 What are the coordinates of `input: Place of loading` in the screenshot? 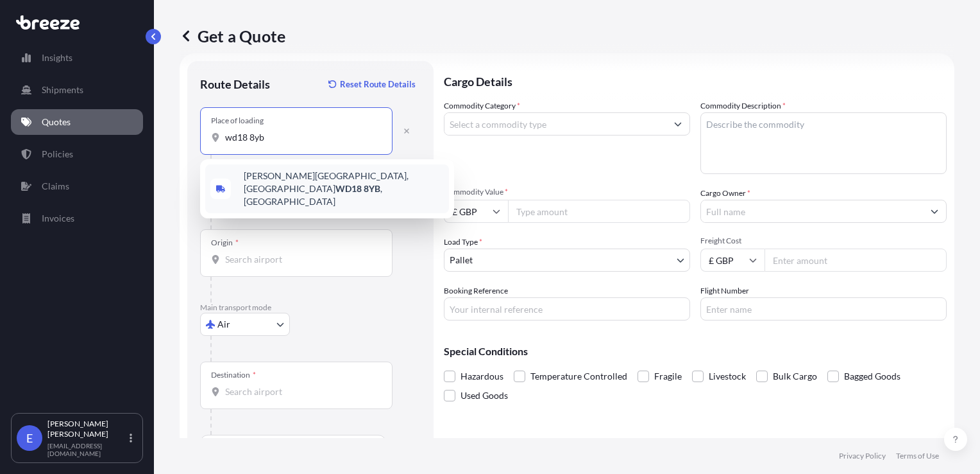 It's located at (301, 137).